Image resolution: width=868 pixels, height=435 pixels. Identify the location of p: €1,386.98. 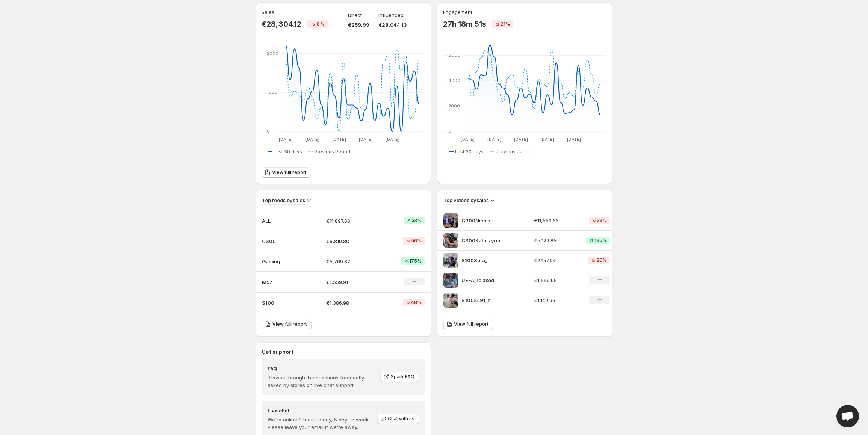
(352, 303).